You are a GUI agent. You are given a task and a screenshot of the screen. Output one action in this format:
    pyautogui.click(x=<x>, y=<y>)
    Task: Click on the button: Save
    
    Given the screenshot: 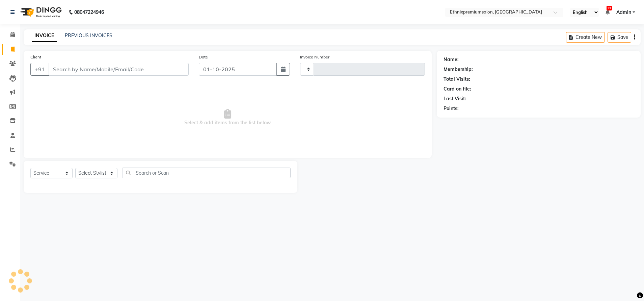 What is the action you would take?
    pyautogui.click(x=619, y=37)
    